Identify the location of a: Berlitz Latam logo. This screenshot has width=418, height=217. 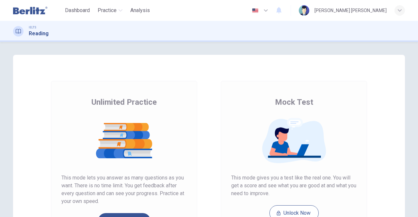
(38, 10).